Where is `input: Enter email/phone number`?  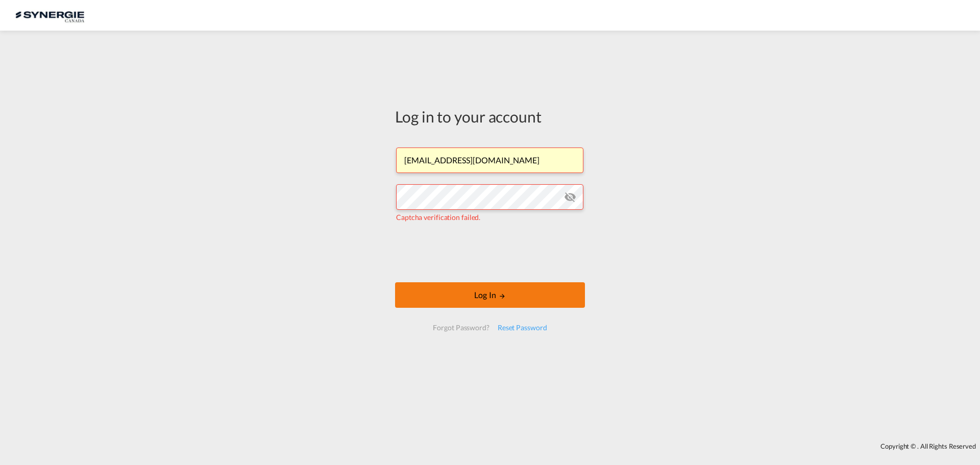
input: Enter email/phone number is located at coordinates (490, 160).